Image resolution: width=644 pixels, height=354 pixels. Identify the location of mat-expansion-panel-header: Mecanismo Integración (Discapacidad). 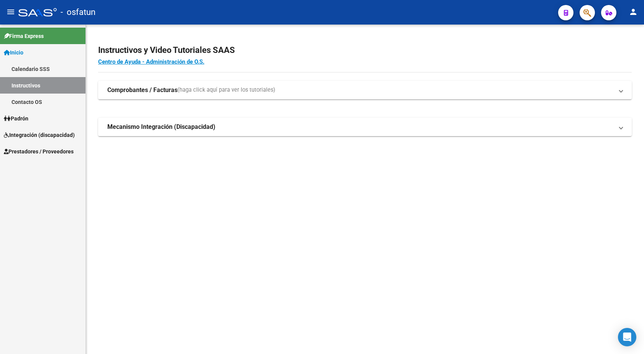
(365, 127).